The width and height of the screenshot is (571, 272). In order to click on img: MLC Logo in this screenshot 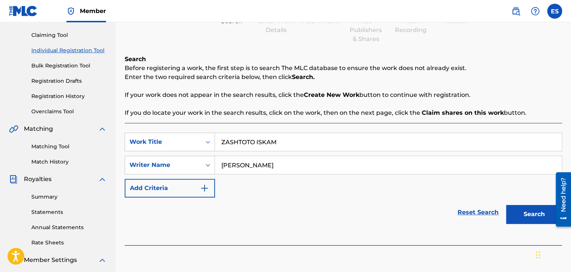, I will do `click(23, 11)`.